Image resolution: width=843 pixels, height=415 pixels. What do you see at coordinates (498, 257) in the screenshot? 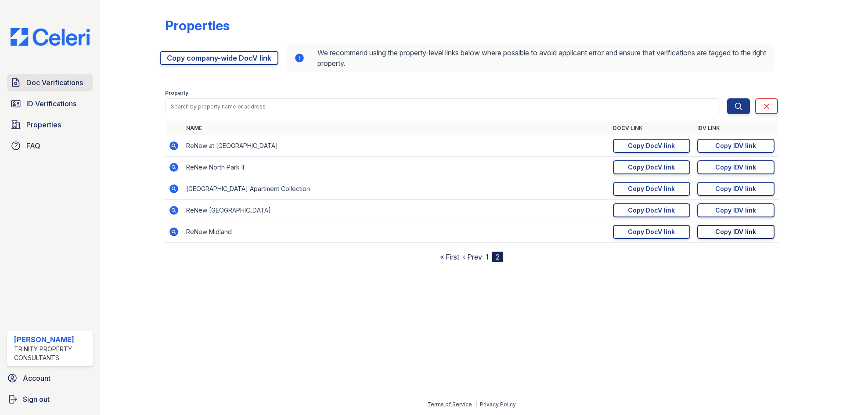
I see `div: 2` at bounding box center [498, 257].